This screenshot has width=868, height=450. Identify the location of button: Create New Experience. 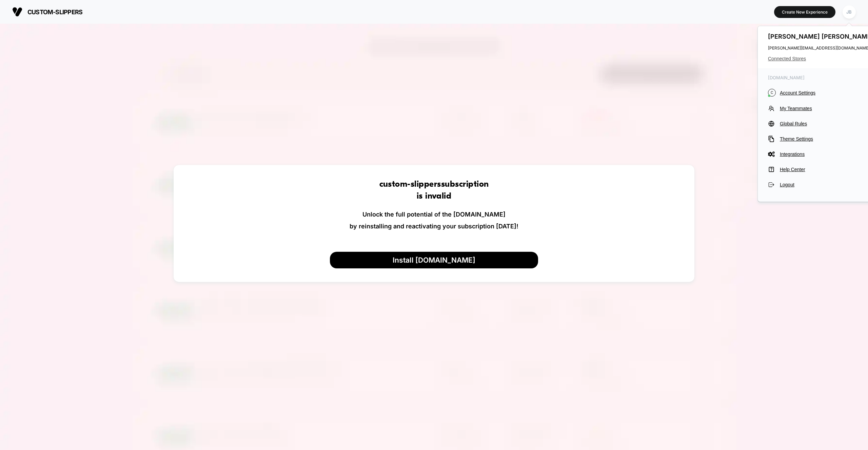
(805, 12).